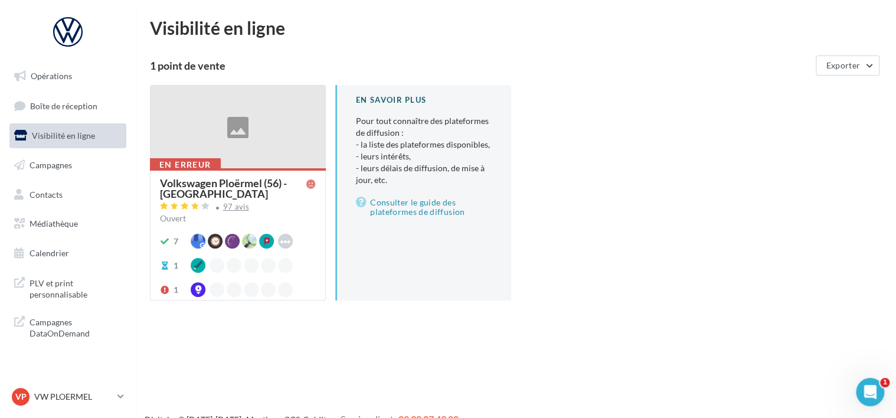 The image size is (896, 418). What do you see at coordinates (176, 241) in the screenshot?
I see `div: 7` at bounding box center [176, 241].